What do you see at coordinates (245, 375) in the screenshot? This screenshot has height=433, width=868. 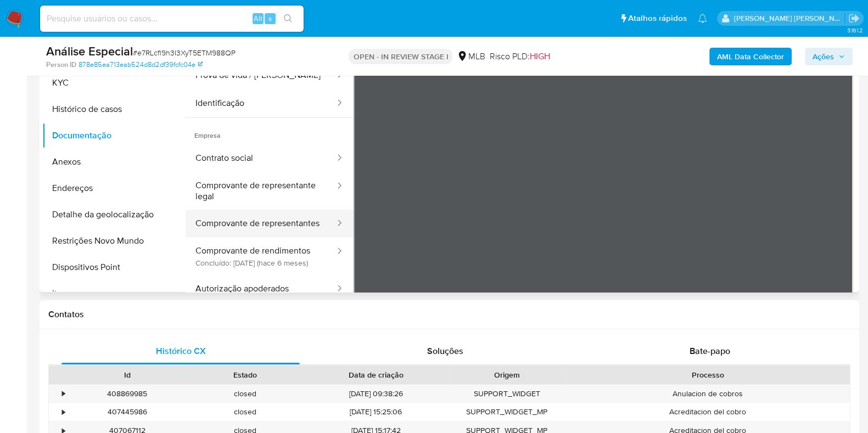 I see `div: Estado` at bounding box center [245, 375].